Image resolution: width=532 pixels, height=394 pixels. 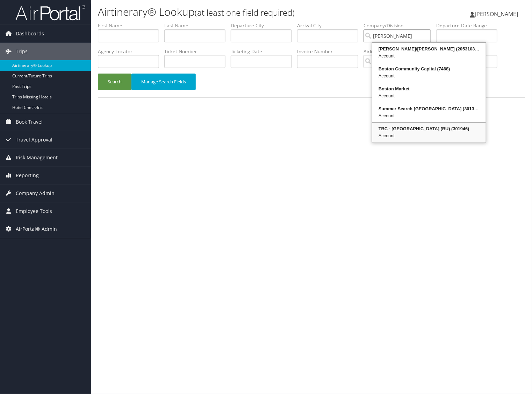 I want to click on label: Ticketing Date, so click(x=264, y=52).